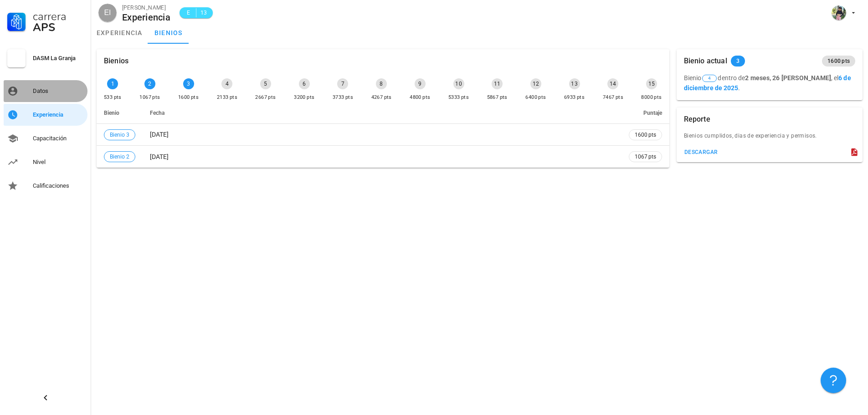  Describe the element at coordinates (116, 61) in the screenshot. I see `div: Bienios` at that location.